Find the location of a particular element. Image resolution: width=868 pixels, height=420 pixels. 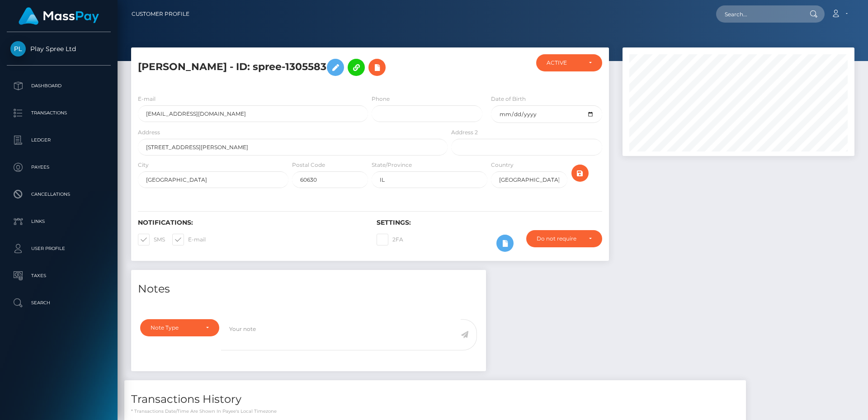

label: Country is located at coordinates (502, 165).